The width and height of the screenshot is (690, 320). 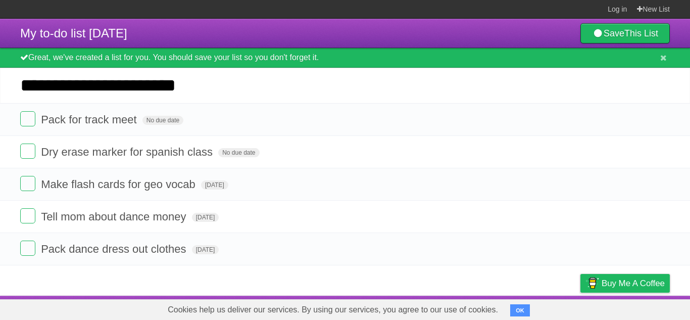 What do you see at coordinates (457, 308) in the screenshot?
I see `a: About` at bounding box center [457, 308].